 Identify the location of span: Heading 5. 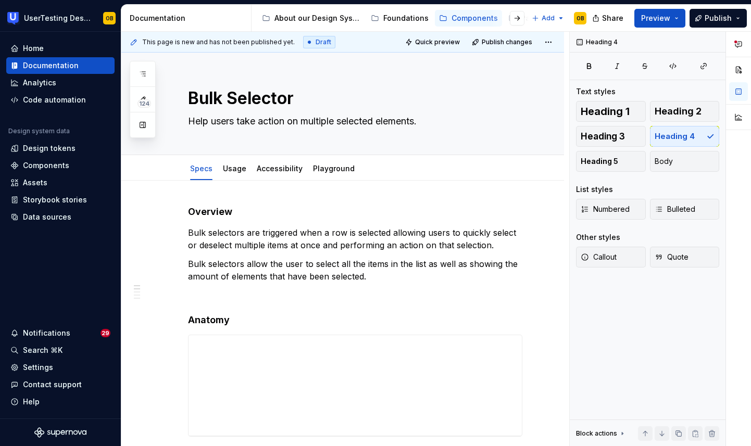
(600, 161).